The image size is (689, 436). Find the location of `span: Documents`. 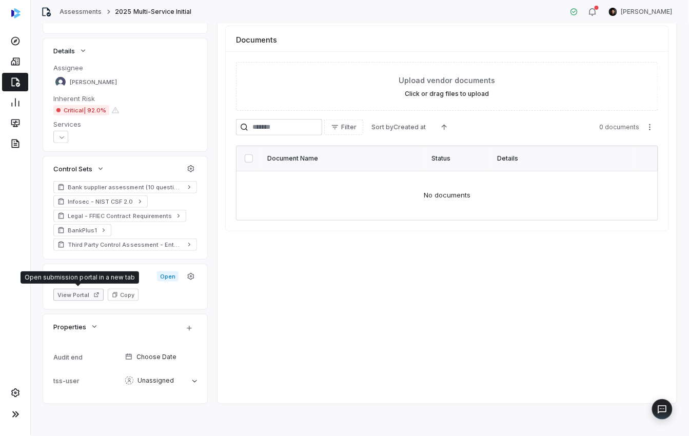

span: Documents is located at coordinates (257, 40).